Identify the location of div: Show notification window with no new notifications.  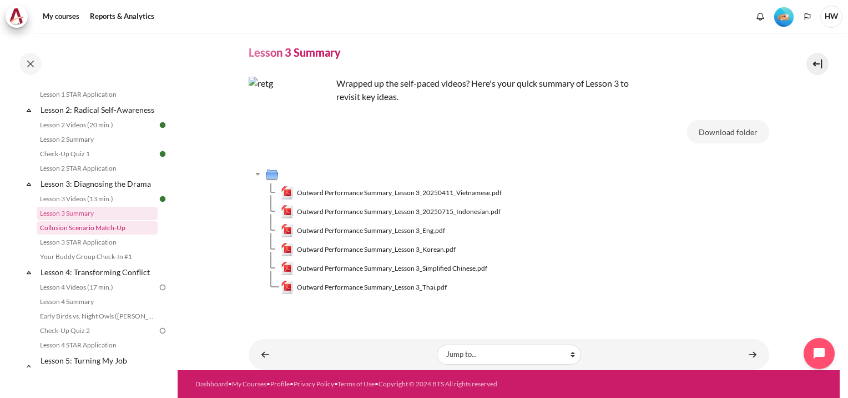
(761, 17).